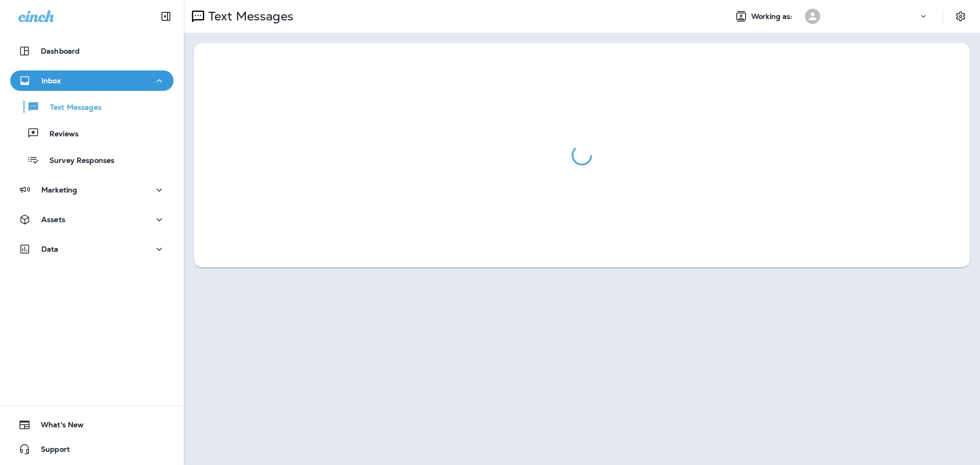 The height and width of the screenshot is (465, 980). What do you see at coordinates (92, 424) in the screenshot?
I see `button: What's New` at bounding box center [92, 424].